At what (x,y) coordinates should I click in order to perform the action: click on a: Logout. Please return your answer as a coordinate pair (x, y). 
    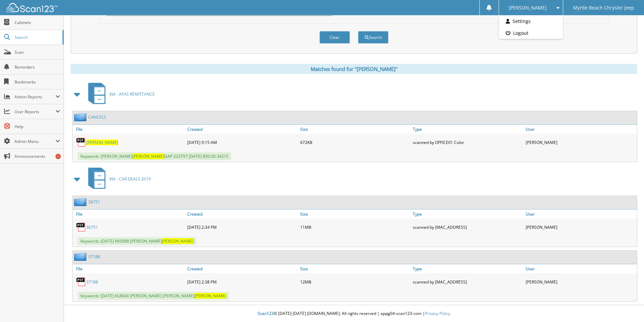
    Looking at the image, I should click on (531, 33).